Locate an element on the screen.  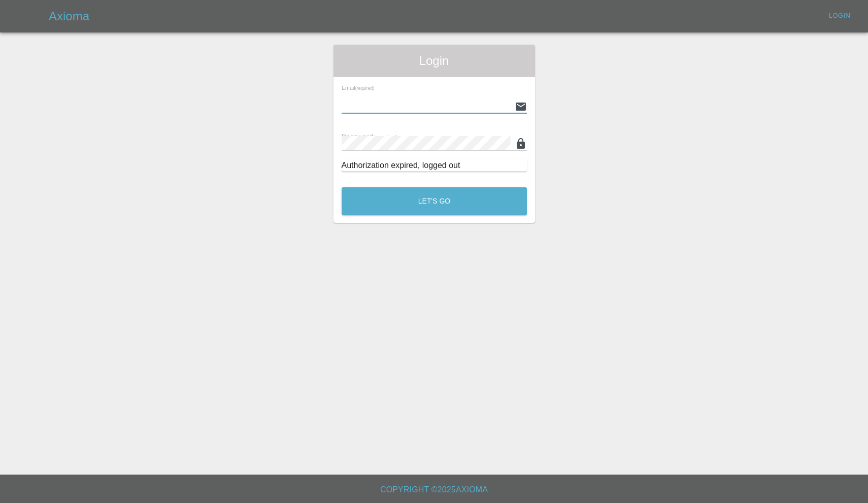
div: Authorization expired, logged out is located at coordinates (434, 166).